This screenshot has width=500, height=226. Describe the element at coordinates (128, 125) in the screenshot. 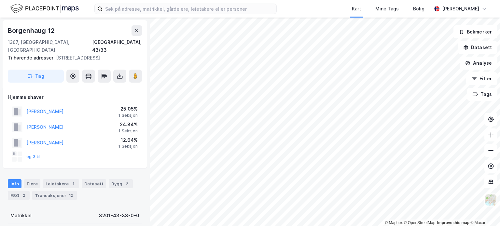

I see `div: 24.84%` at that location.